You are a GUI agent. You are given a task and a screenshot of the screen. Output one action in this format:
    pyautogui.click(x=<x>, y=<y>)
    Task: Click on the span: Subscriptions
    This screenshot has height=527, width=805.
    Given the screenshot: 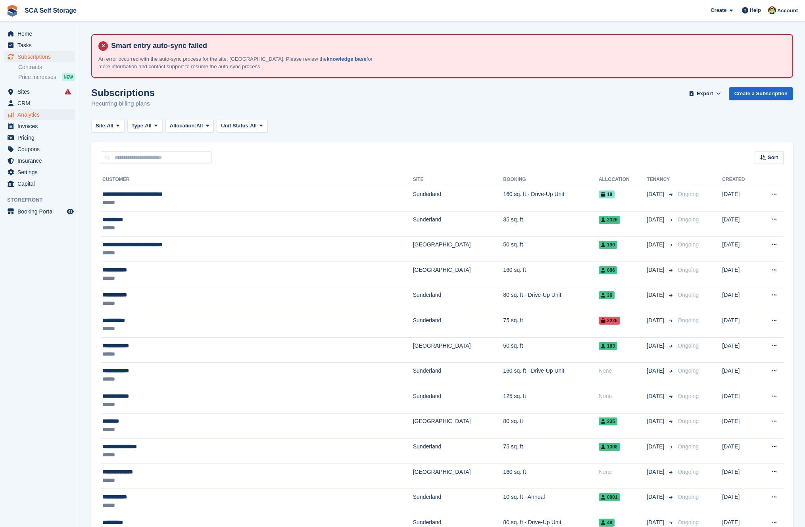 What is the action you would take?
    pyautogui.click(x=41, y=57)
    